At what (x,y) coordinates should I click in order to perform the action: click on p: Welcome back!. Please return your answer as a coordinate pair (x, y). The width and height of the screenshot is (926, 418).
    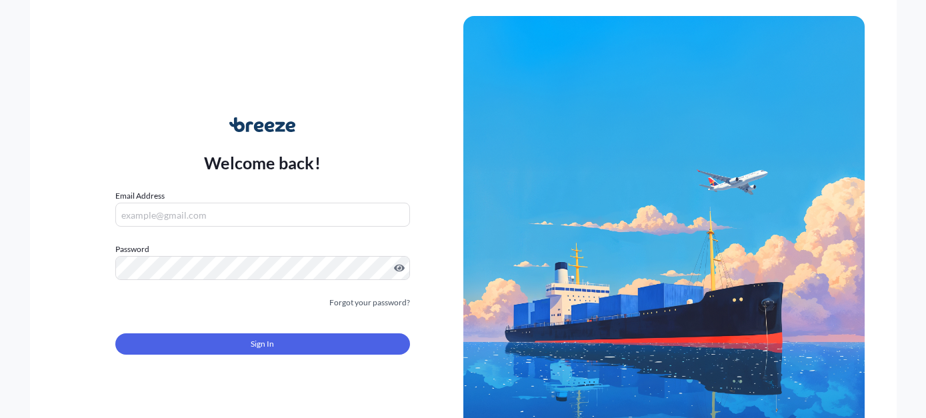
    Looking at the image, I should click on (262, 163).